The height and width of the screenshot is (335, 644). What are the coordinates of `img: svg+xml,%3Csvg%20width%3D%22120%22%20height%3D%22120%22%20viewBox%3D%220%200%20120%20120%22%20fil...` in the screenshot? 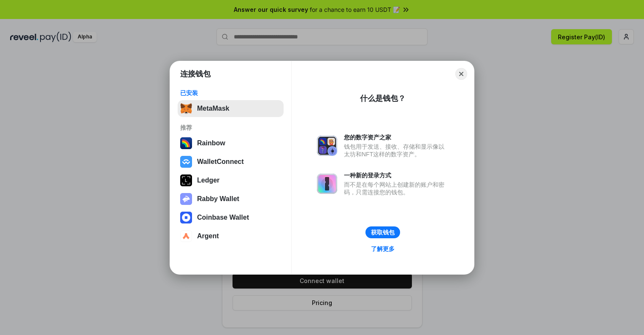 It's located at (186, 143).